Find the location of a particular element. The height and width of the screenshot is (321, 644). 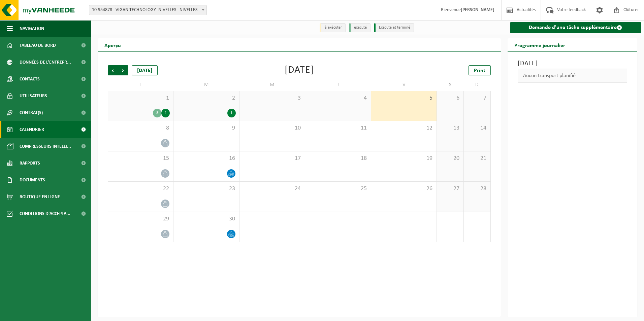

span: 29 is located at coordinates (141, 219).